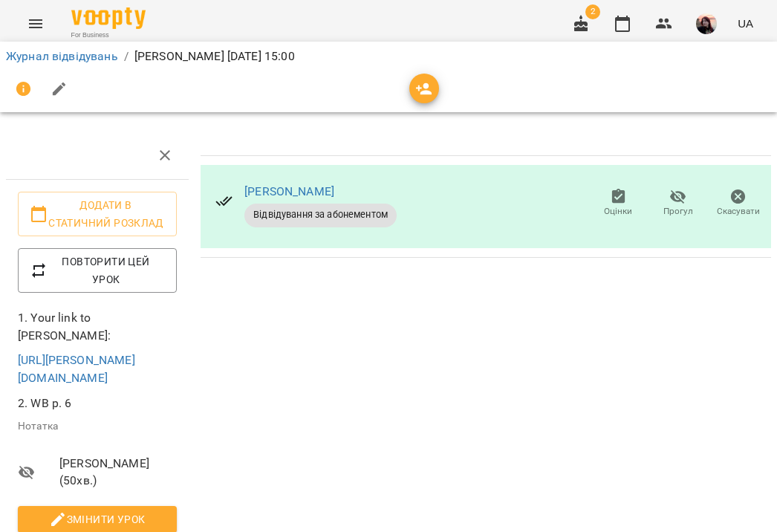 Image resolution: width=777 pixels, height=532 pixels. Describe the element at coordinates (109, 18) in the screenshot. I see `img: Voopty Logo` at that location.